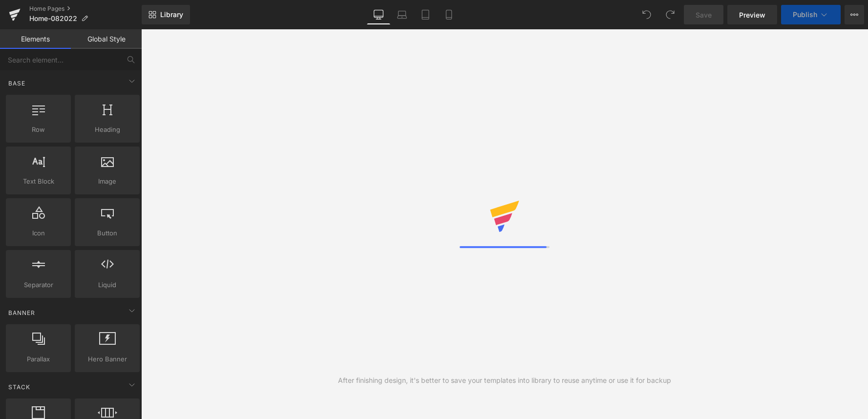  What do you see at coordinates (107, 233) in the screenshot?
I see `span: Button` at bounding box center [107, 233].